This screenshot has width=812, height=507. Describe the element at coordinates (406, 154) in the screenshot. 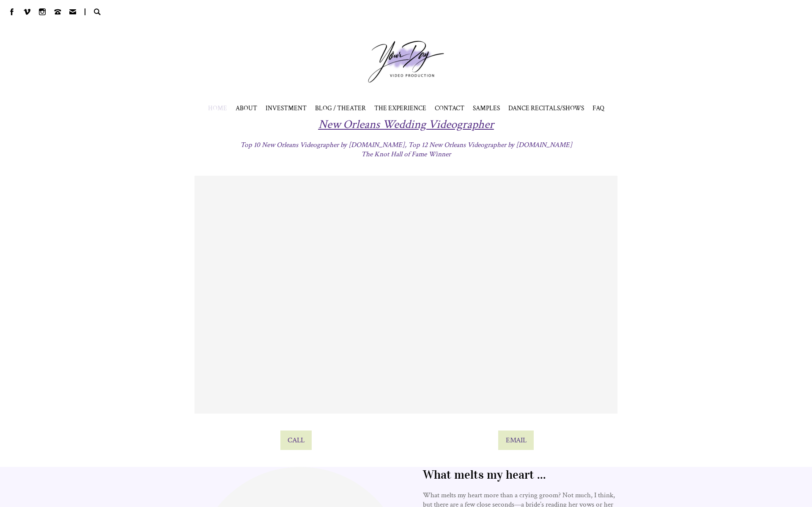

I see `span: The Knot Hall of Fame Winner` at that location.